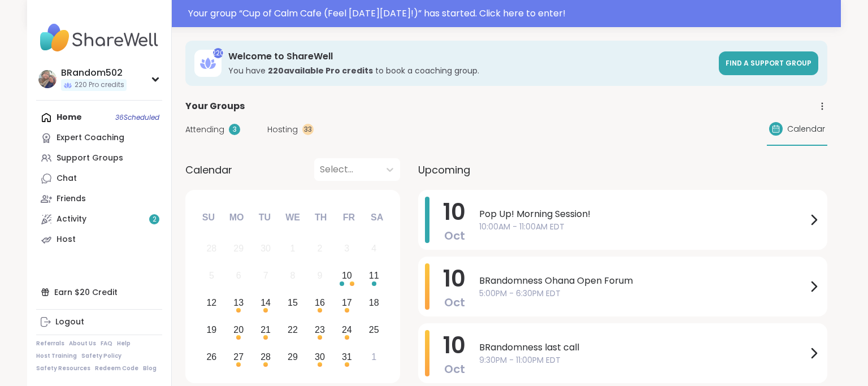 The width and height of the screenshot is (868, 386). I want to click on span: 10, so click(454, 345).